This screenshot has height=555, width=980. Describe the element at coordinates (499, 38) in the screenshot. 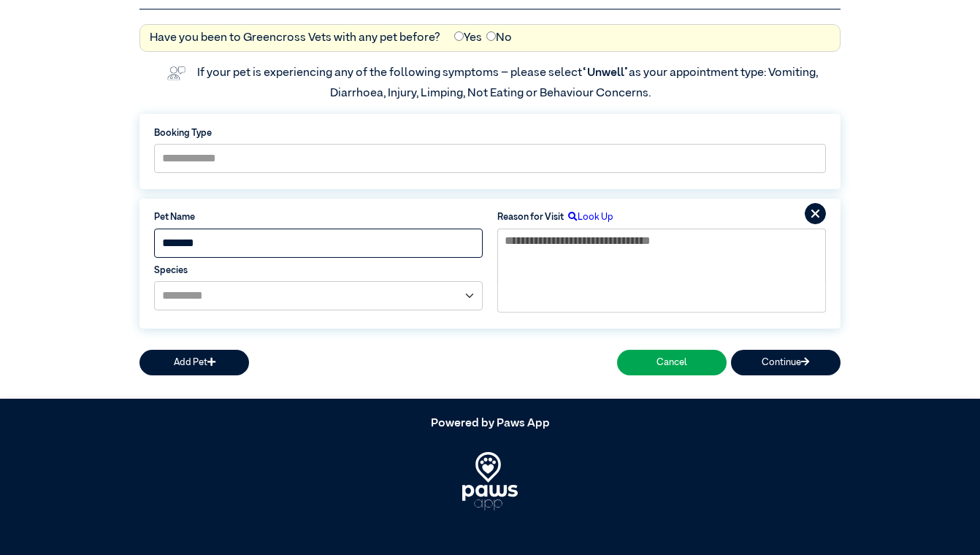

I see `label: No` at that location.